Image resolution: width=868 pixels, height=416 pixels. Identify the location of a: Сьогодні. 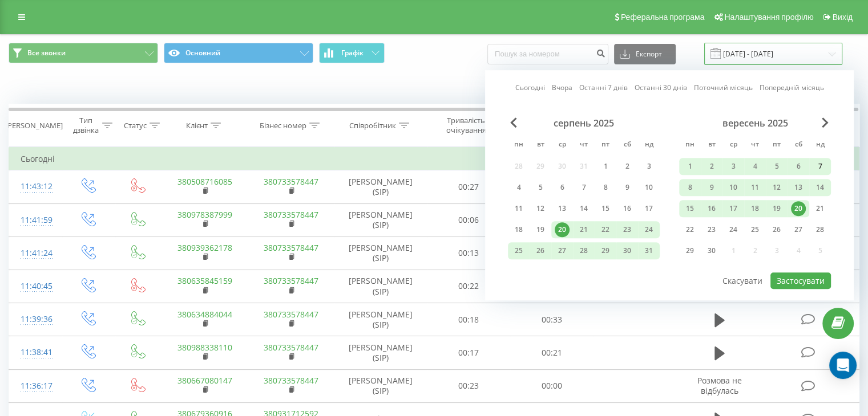
(530, 88).